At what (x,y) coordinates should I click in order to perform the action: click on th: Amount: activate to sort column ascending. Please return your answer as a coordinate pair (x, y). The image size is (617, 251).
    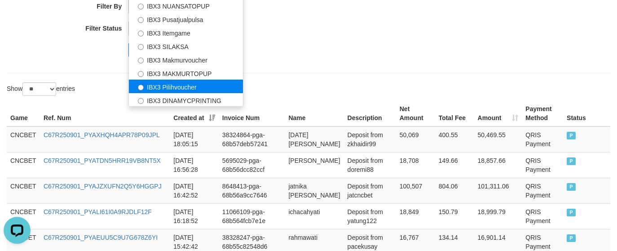
    Looking at the image, I should click on (498, 113).